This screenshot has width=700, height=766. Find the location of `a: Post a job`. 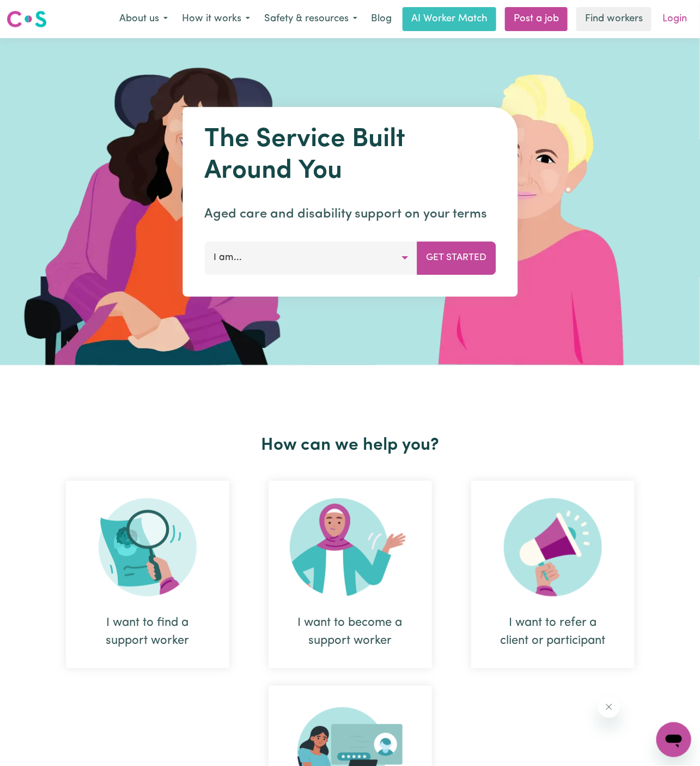

a: Post a job is located at coordinates (536, 19).